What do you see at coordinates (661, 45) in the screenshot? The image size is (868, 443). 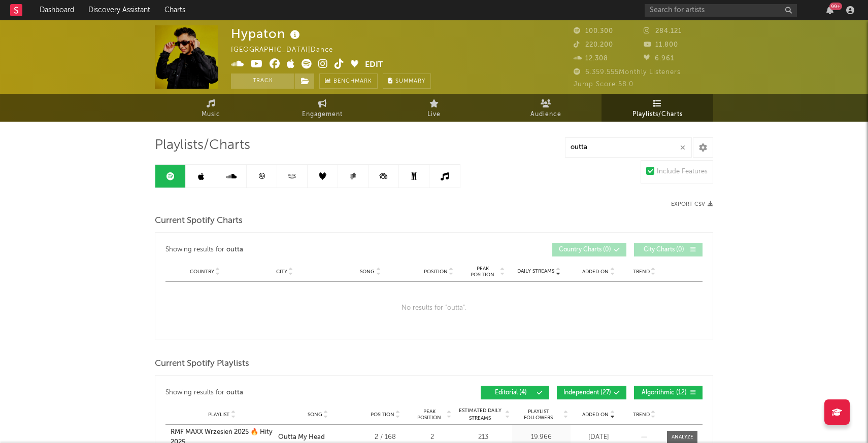 I see `span: 11.800` at bounding box center [661, 45].